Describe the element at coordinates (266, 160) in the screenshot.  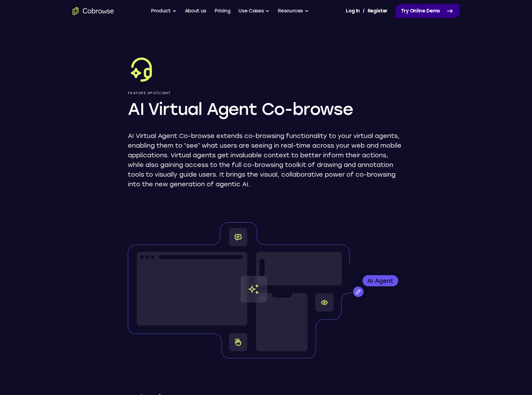
I see `p: AI Virtual Agent Co-browse extends co-browsing functionality to your virtual agents, enabling the...` at that location.